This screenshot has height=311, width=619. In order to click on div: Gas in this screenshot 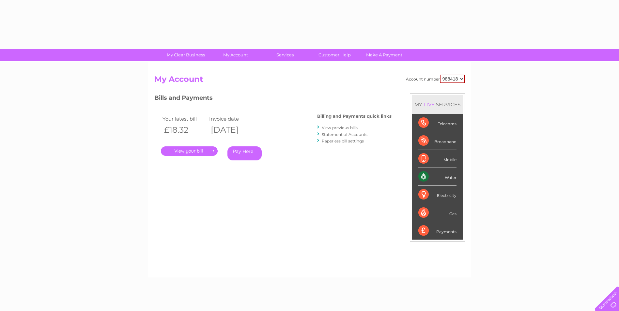, I will do `click(437, 213)`.